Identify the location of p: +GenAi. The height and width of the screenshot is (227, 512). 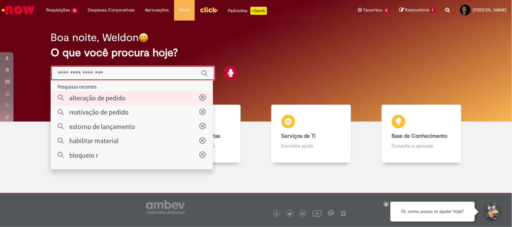
(258, 11).